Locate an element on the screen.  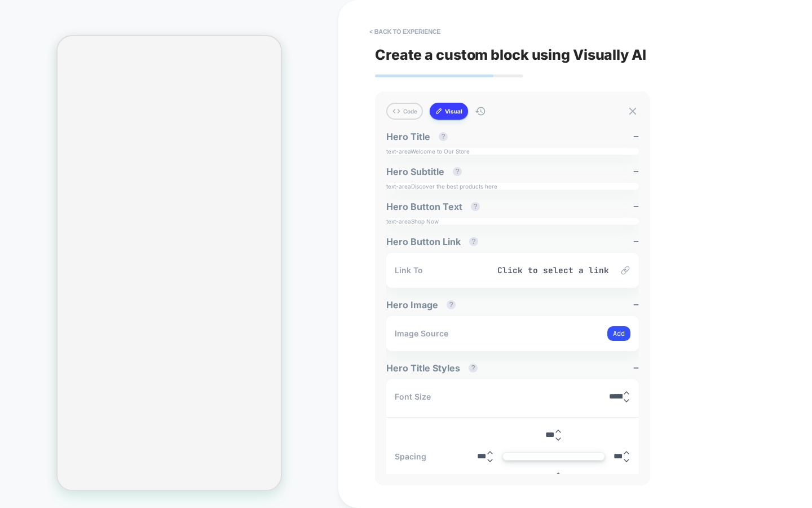
span: Hero Image is located at coordinates (423, 305).